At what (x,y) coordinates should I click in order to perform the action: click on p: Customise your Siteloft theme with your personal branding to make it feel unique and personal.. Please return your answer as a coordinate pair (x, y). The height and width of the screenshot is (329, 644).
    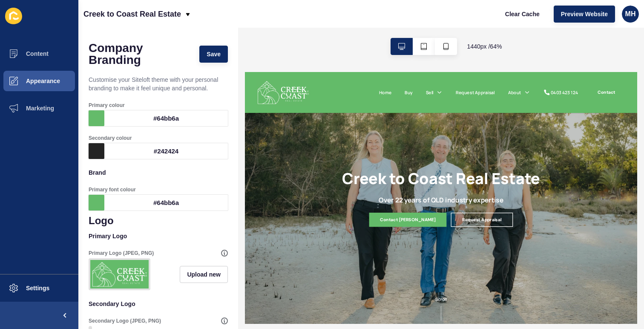
    Looking at the image, I should click on (158, 84).